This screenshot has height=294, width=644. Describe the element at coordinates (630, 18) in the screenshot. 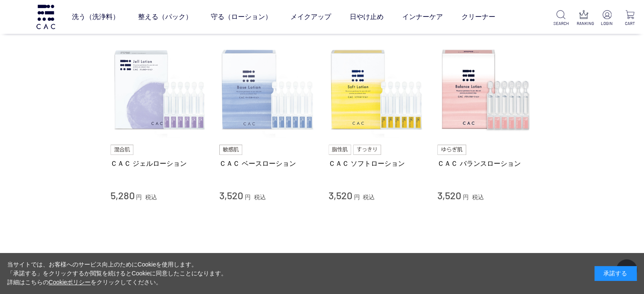

I see `a: CART` at that location.